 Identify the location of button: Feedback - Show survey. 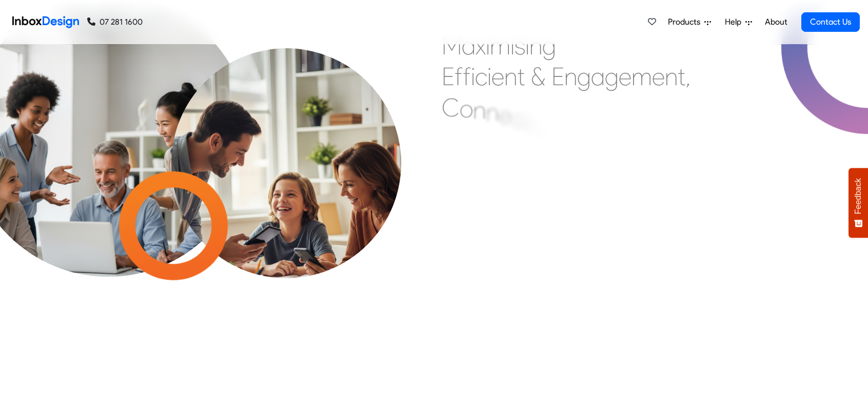
(858, 203).